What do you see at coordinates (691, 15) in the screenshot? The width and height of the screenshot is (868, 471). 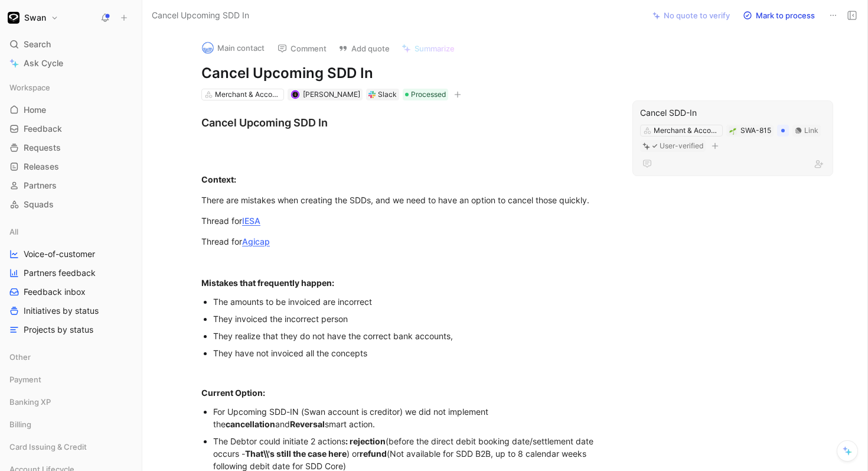 I see `button: No quote to verify` at bounding box center [691, 15].